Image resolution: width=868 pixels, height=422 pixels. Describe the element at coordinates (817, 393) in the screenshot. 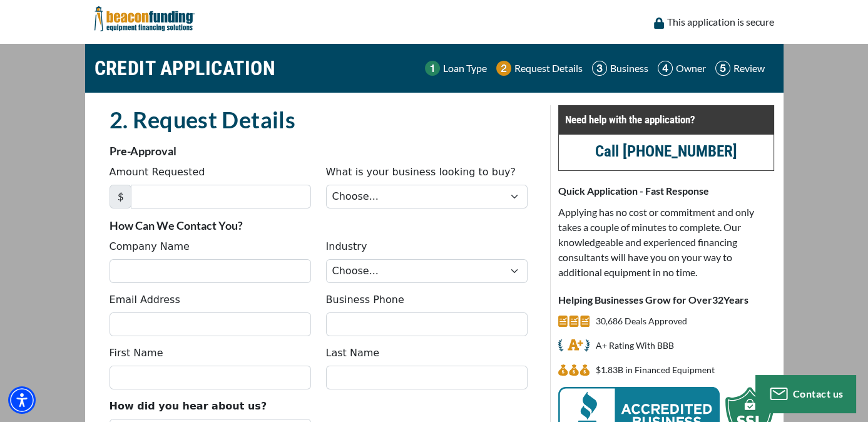

I see `span: Contact us` at that location.